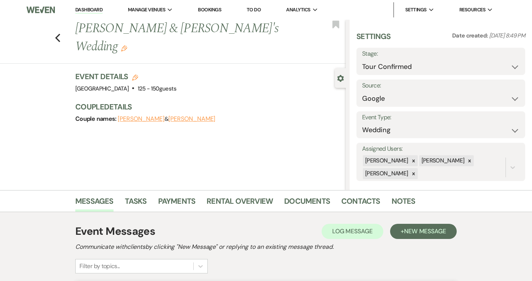 This screenshot has height=281, width=532. I want to click on span: Couple names:, so click(97, 118).